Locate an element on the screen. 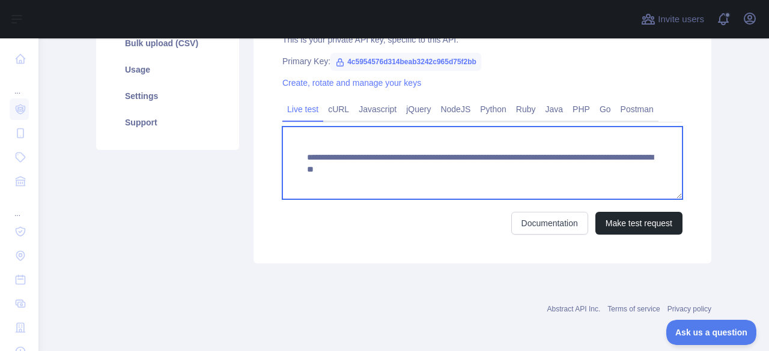 This screenshot has width=769, height=351. span: Invite users is located at coordinates (681, 19).